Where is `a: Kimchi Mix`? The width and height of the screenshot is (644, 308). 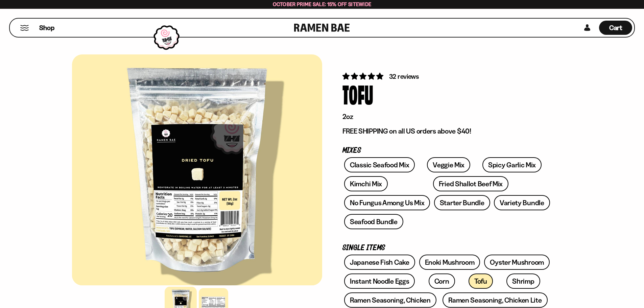
a: Kimchi Mix is located at coordinates (366, 184).